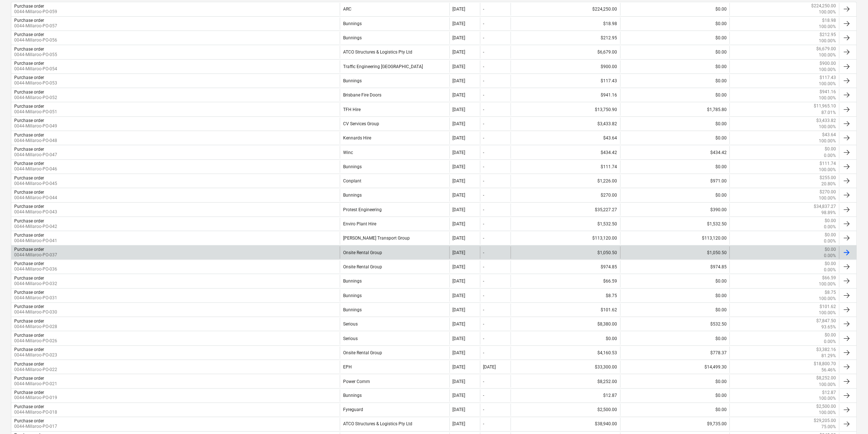 The width and height of the screenshot is (868, 434). Describe the element at coordinates (395, 267) in the screenshot. I see `div: Onsite Rental Group` at that location.